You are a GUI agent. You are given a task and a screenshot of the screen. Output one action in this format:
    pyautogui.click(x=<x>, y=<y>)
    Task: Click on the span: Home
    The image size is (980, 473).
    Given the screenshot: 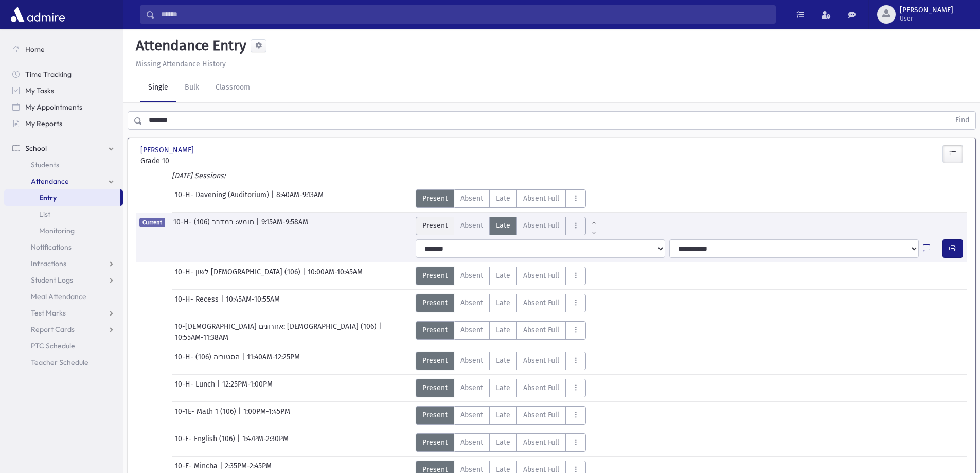 What is the action you would take?
    pyautogui.click(x=35, y=50)
    